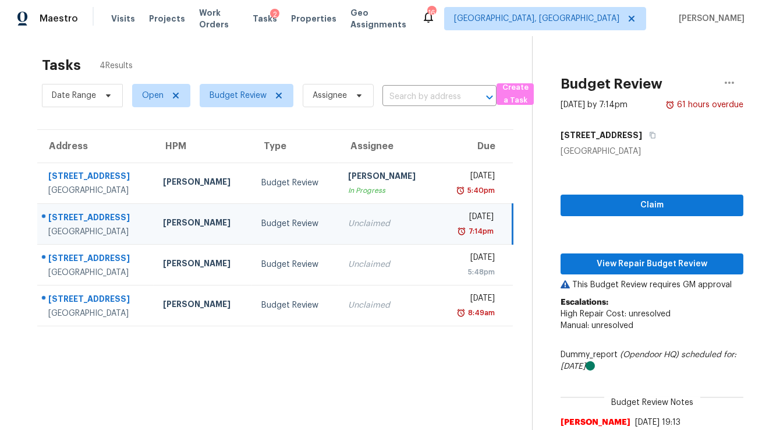 The height and width of the screenshot is (430, 762). What do you see at coordinates (652, 402) in the screenshot?
I see `span: Budget Review Notes` at bounding box center [652, 402].